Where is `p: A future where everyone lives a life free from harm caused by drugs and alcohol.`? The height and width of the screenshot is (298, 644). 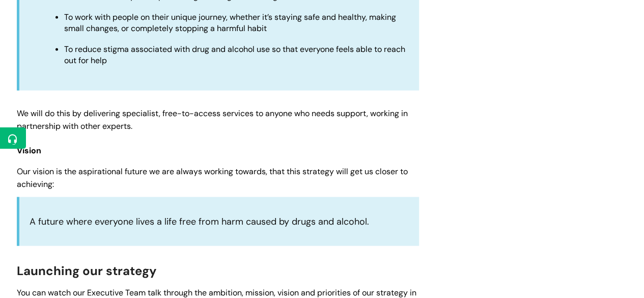 p: A future where everyone lives a life free from harm caused by drugs and alcohol. is located at coordinates (219, 221).